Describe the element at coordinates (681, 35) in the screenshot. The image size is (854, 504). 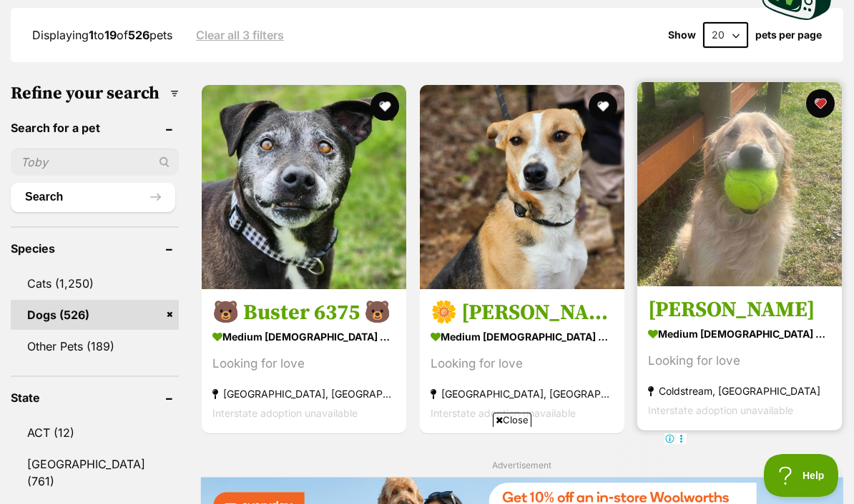
I see `span: Show` at that location.